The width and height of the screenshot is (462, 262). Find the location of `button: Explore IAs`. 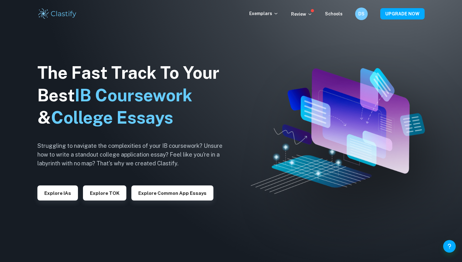

button: Explore IAs is located at coordinates (58, 193).